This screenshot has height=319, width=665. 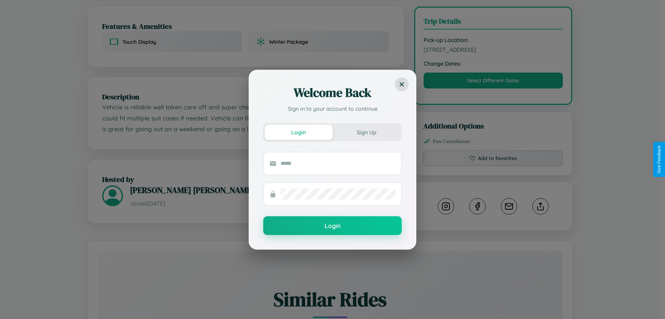 What do you see at coordinates (367, 132) in the screenshot?
I see `button: Sign Up` at bounding box center [367, 132].